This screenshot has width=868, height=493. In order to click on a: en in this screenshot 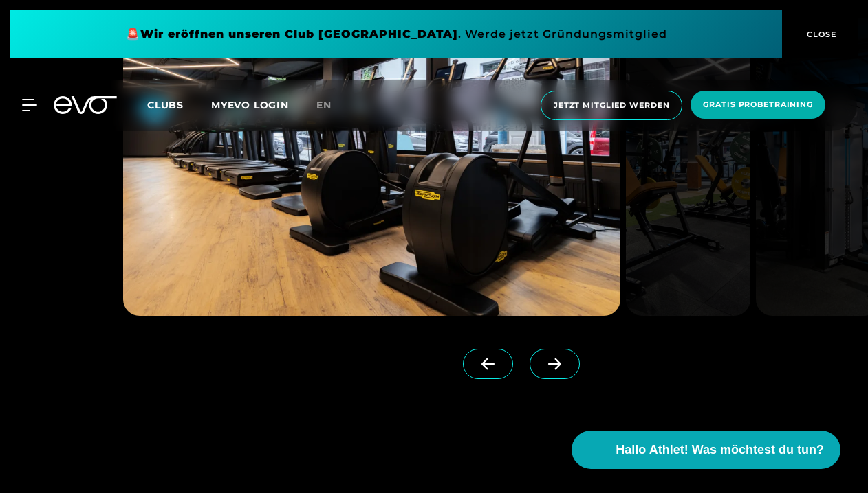, I will do `click(333, 105)`.